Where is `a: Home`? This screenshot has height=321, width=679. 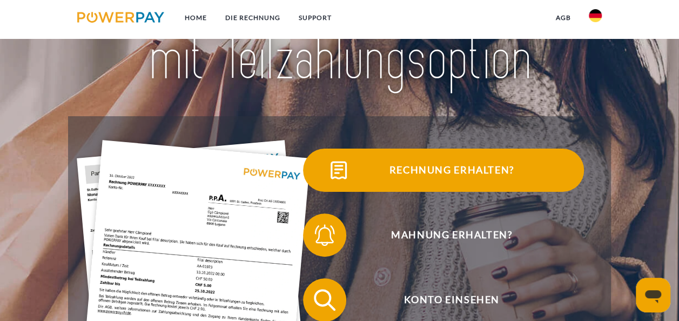
a: Home is located at coordinates (196, 18).